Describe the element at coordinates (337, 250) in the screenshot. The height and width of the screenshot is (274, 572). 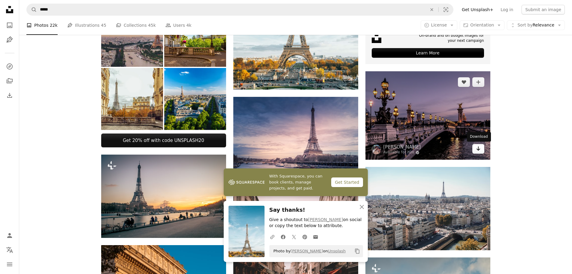
I see `a: Unsplash` at that location.